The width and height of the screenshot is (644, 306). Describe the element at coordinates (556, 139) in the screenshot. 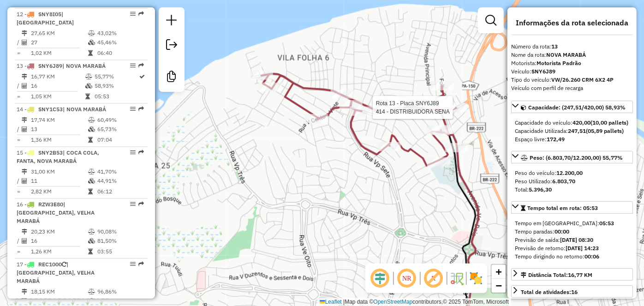

I see `strong: 172,49` at that location.